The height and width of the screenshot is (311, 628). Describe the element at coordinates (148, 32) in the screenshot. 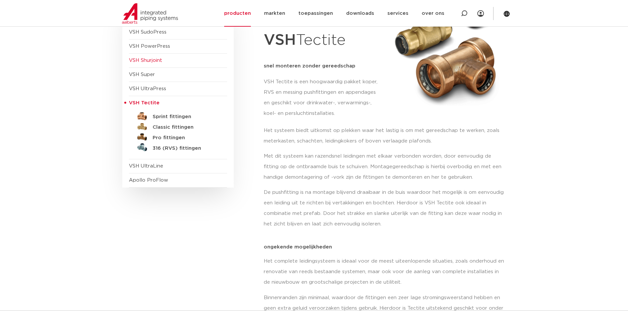

I see `span: VSH SudoPress` at that location.